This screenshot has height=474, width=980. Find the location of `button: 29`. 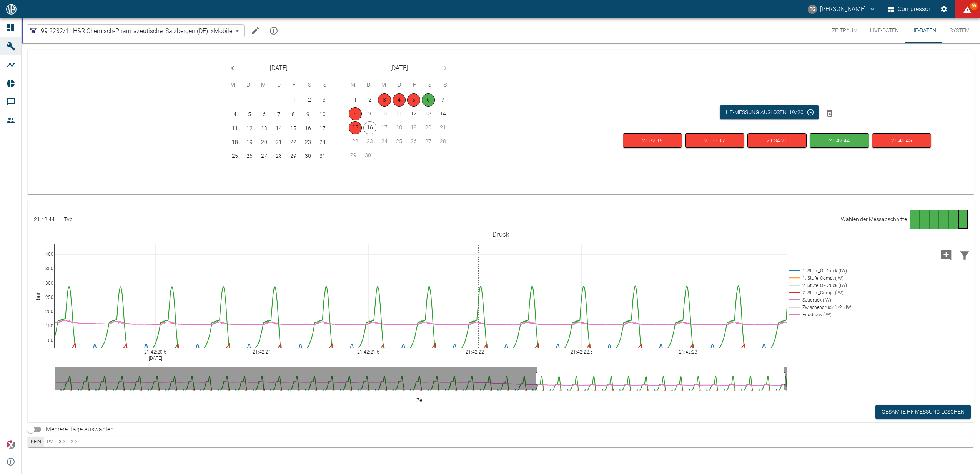

button: 29 is located at coordinates (293, 156).